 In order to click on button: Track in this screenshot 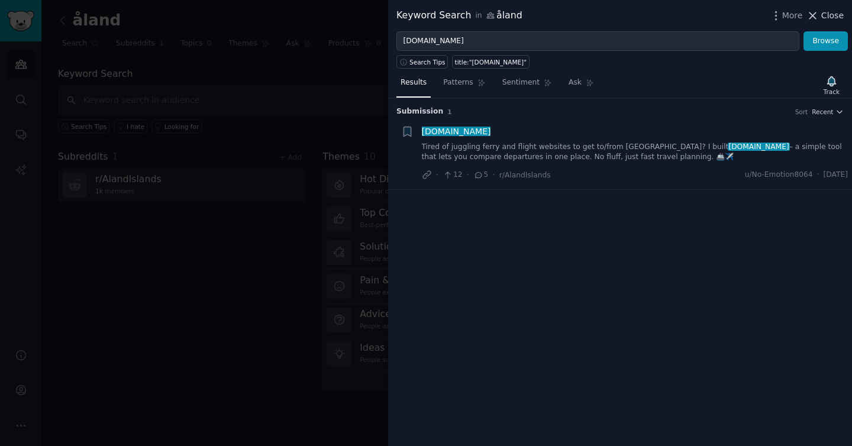, I will do `click(831, 85)`.